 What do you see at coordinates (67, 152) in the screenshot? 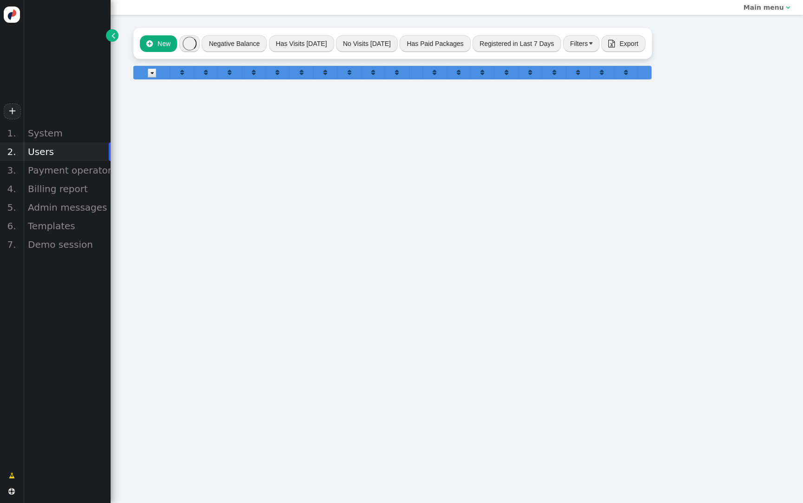
I see `div: Users` at bounding box center [67, 152].